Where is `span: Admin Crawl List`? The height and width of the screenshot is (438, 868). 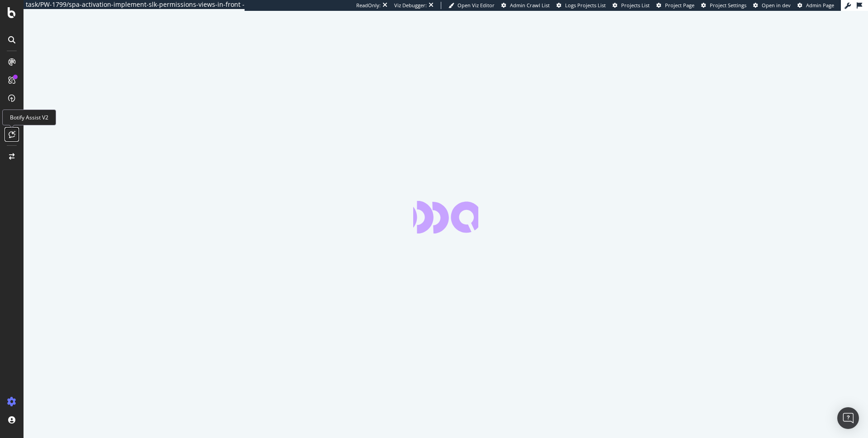
span: Admin Crawl List is located at coordinates (530, 5).